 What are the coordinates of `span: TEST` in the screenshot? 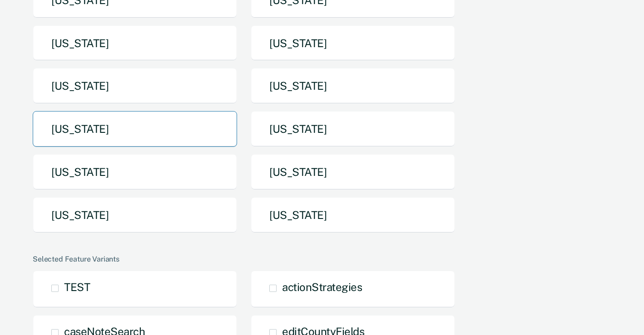 It's located at (77, 287).